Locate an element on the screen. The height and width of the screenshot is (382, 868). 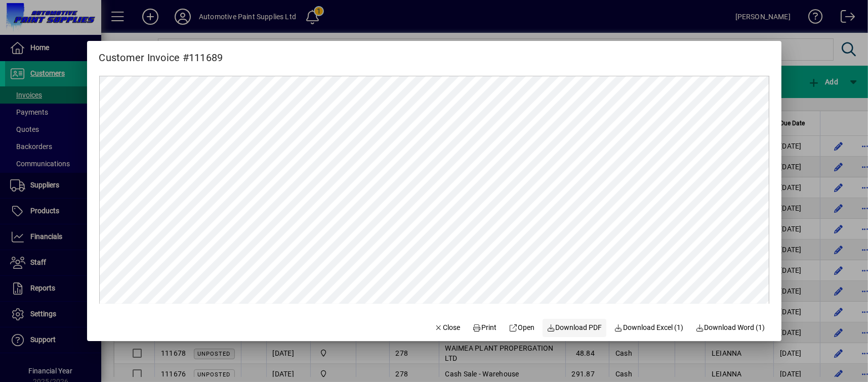
a: Download PDF is located at coordinates (575, 328).